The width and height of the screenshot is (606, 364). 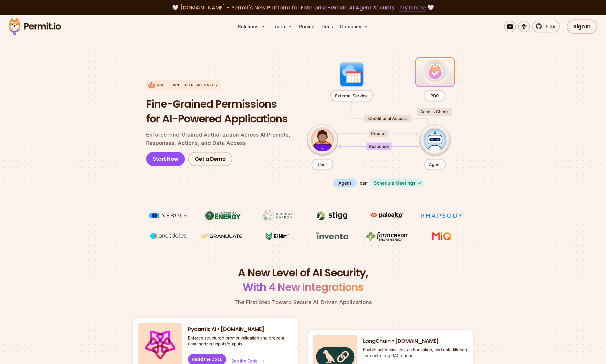 What do you see at coordinates (332, 215) in the screenshot?
I see `img: Stigg` at bounding box center [332, 215].